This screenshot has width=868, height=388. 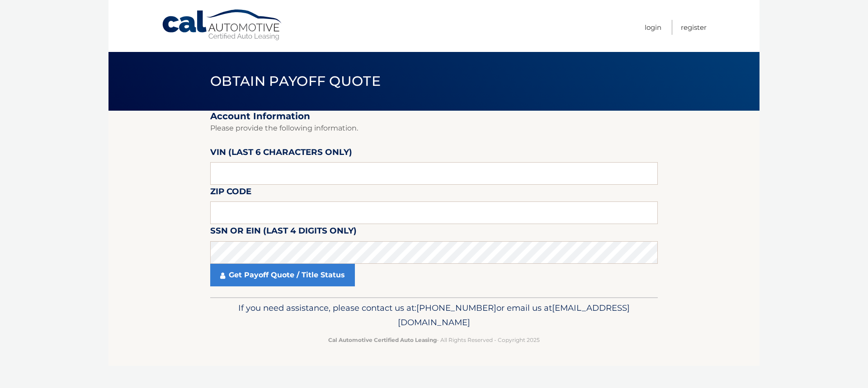 What do you see at coordinates (281, 153) in the screenshot?
I see `label: VIN (last 6 characters only)` at bounding box center [281, 153].